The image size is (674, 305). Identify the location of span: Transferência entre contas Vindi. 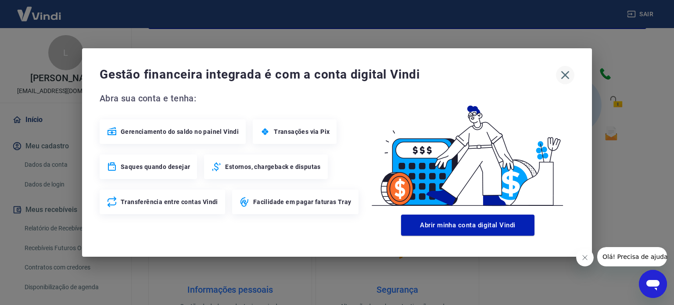
(169, 202).